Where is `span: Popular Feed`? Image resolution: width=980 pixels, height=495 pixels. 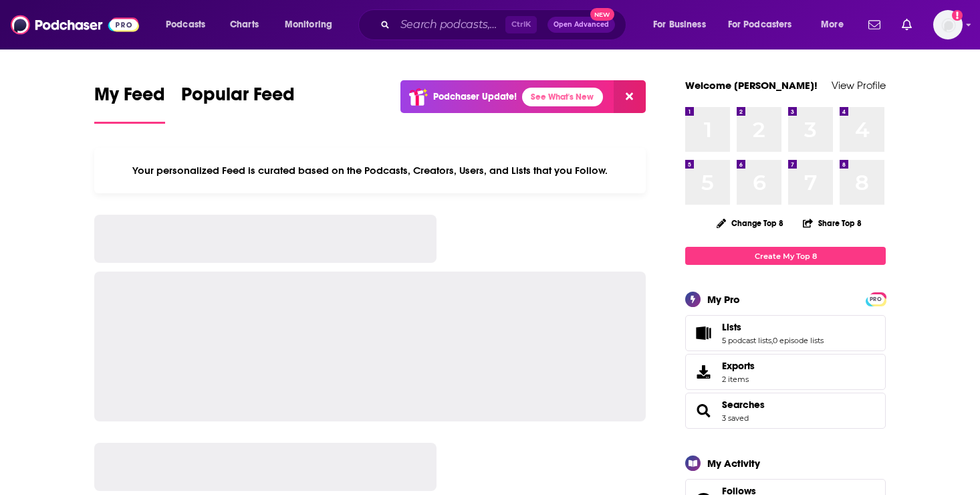
span: Popular Feed is located at coordinates (238, 98).